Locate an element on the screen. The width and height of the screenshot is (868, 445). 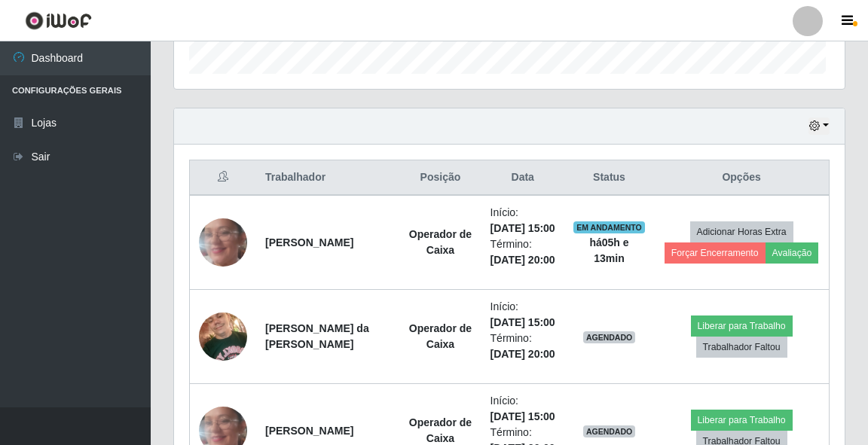
img: 1728321968080.jpeg is located at coordinates (223, 336).